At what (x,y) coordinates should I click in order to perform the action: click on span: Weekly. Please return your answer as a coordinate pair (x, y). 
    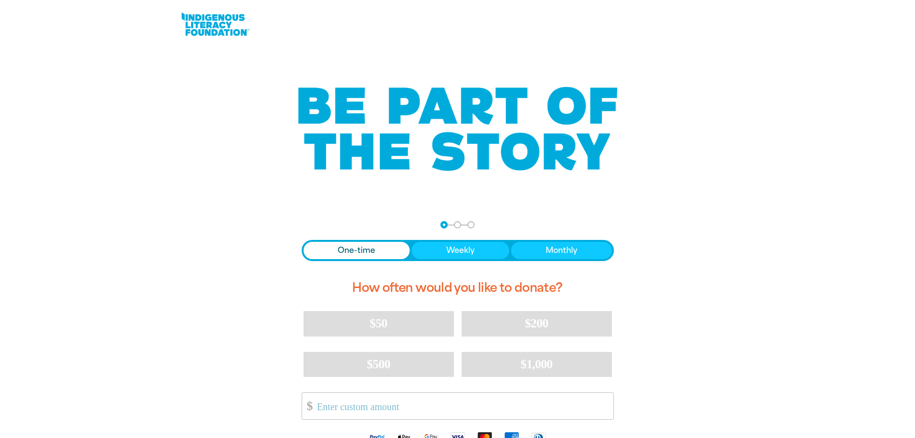
    Looking at the image, I should click on (460, 250).